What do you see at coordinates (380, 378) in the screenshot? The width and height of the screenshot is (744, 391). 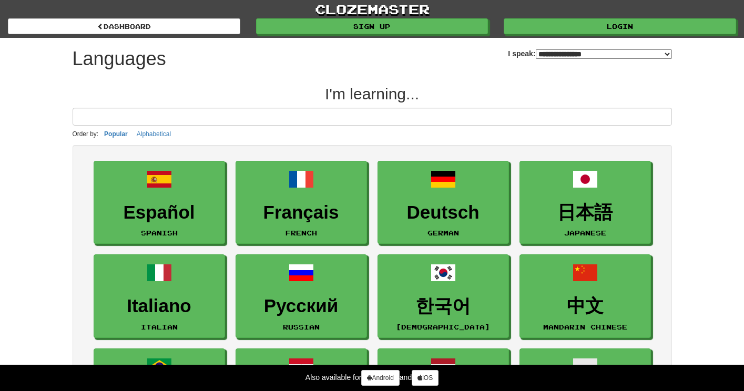 I see `a: Android` at bounding box center [380, 378].